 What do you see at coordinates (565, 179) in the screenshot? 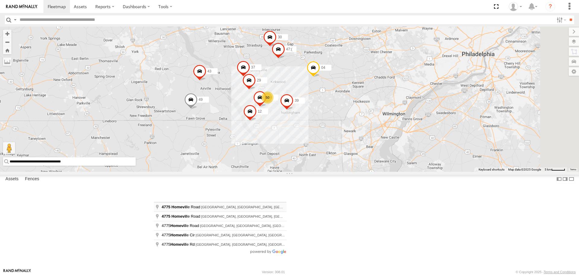
I see `label: Dock Summary Table to the Right` at bounding box center [565, 179].